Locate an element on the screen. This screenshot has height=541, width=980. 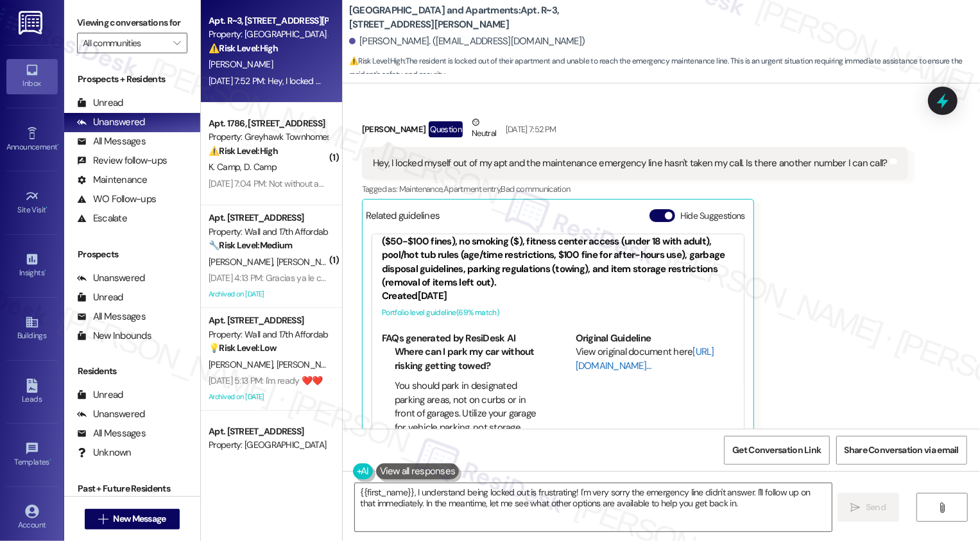
span: K. Camp is located at coordinates (226, 167).